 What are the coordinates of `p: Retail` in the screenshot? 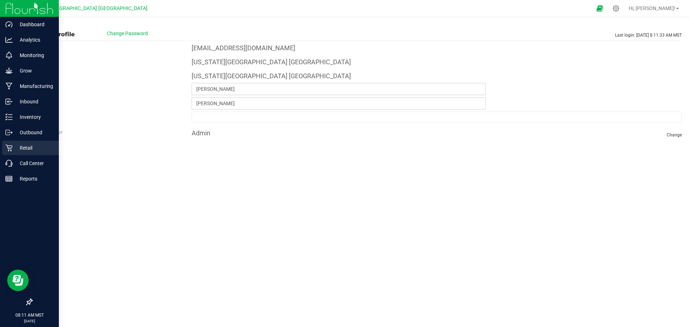 It's located at (34, 148).